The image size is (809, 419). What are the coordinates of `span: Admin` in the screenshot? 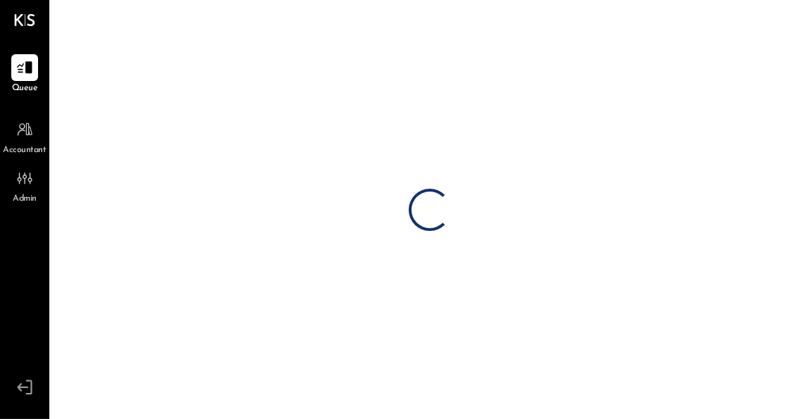 It's located at (25, 199).